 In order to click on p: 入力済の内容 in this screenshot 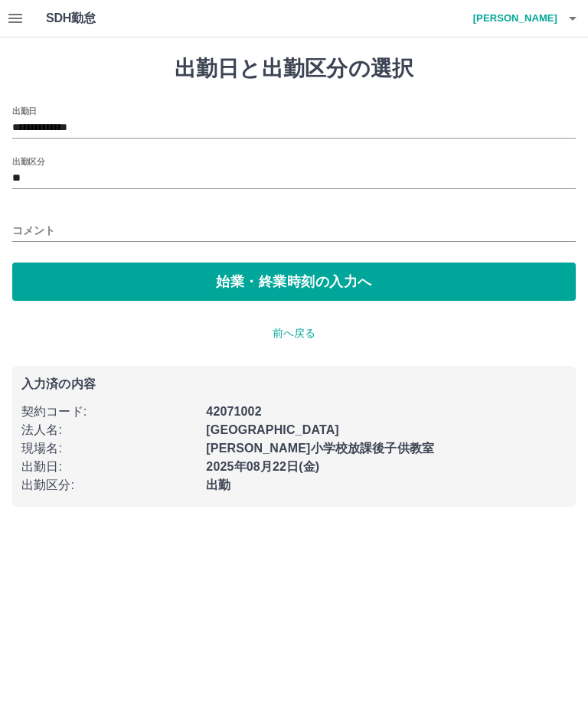, I will do `click(294, 385)`.